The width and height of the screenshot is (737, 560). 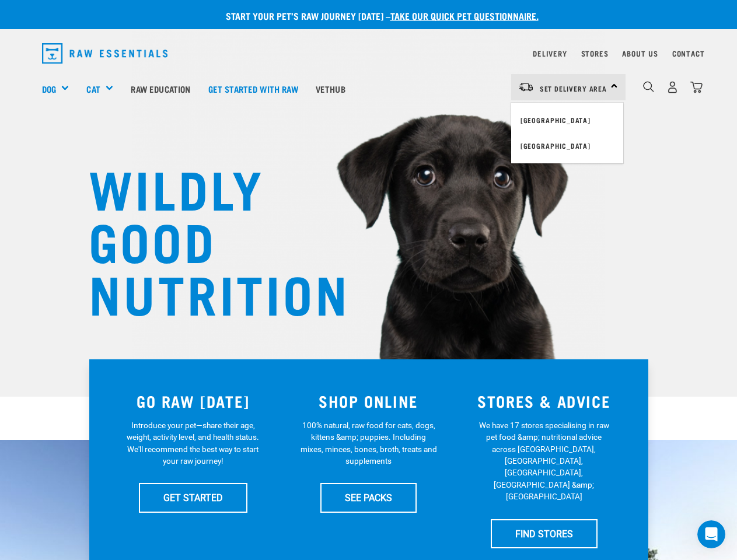 I want to click on a: Delivery, so click(x=550, y=53).